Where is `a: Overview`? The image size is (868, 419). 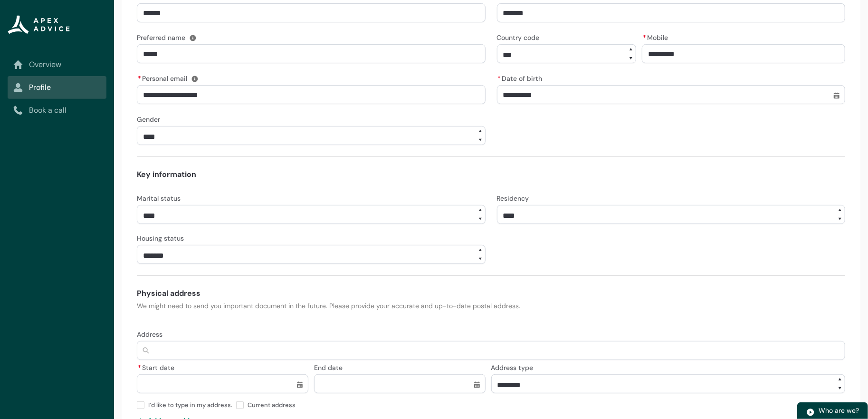
a: Overview is located at coordinates (57, 65).